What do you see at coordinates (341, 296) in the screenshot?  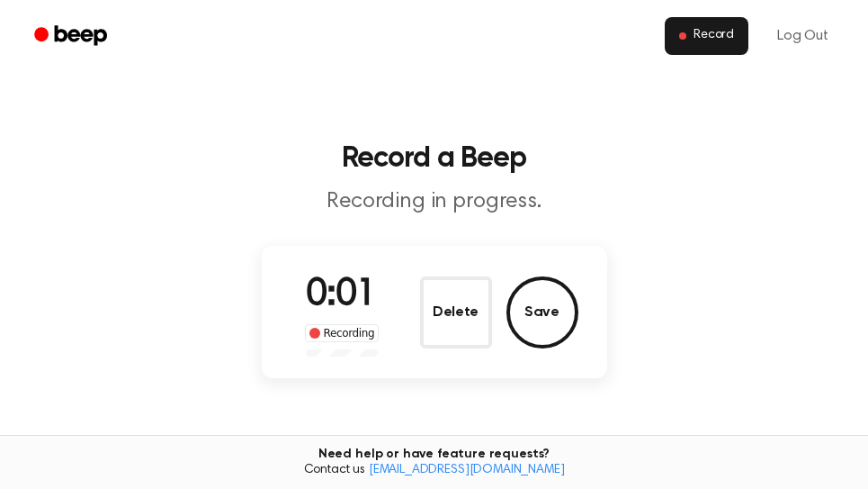 I see `span: 0:01` at bounding box center [341, 296].